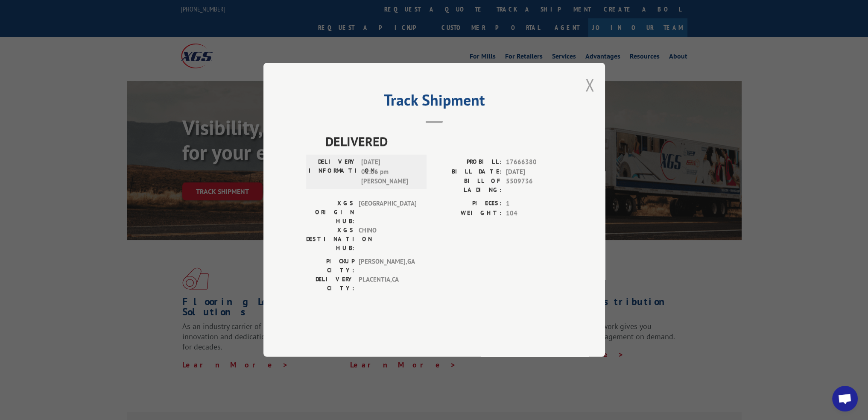 The width and height of the screenshot is (868, 420). Describe the element at coordinates (534, 213) in the screenshot. I see `span: 104` at that location.